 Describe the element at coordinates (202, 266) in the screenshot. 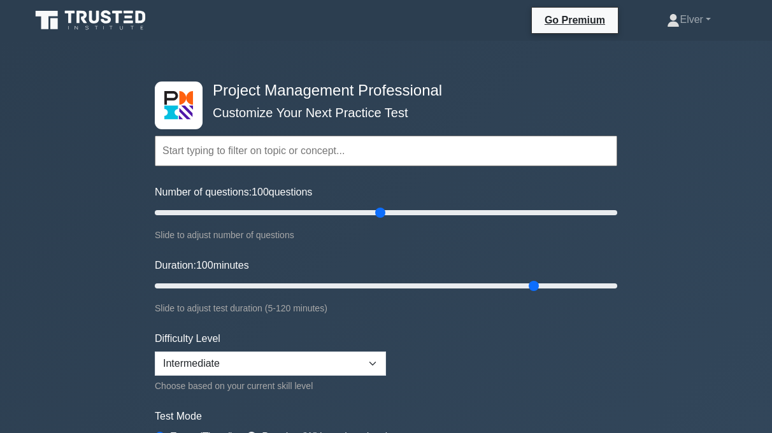

I see `label: Duration: minutes` at that location.